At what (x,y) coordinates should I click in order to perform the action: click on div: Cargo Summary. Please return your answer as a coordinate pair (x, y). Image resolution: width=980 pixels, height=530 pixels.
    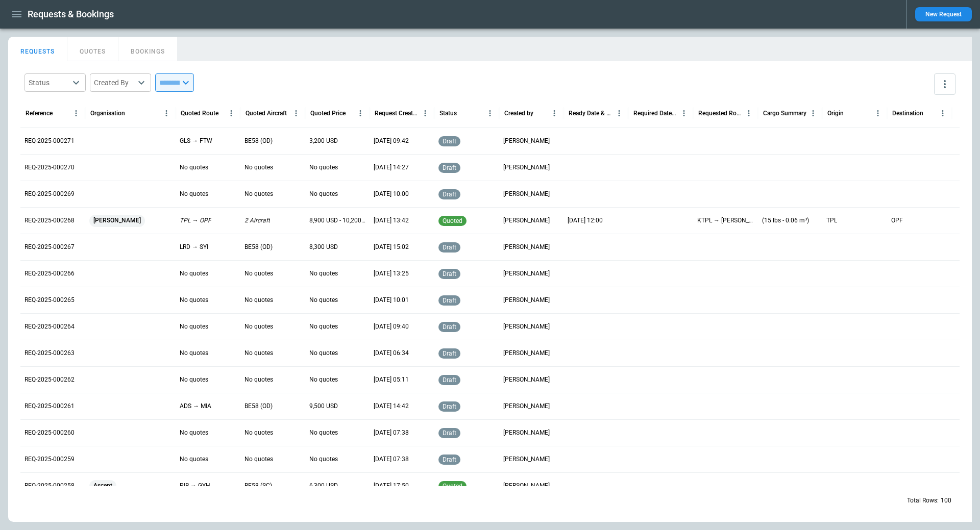
    Looking at the image, I should click on (784, 113).